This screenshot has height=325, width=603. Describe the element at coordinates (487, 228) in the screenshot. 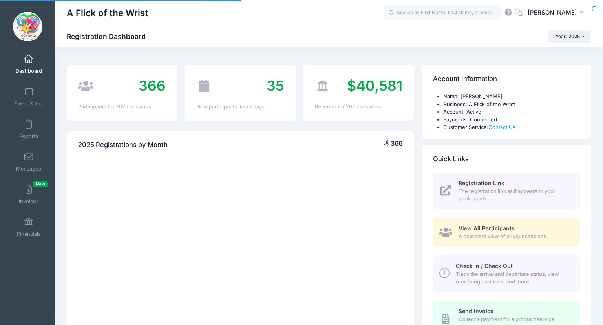

I see `span: View All Participants` at that location.